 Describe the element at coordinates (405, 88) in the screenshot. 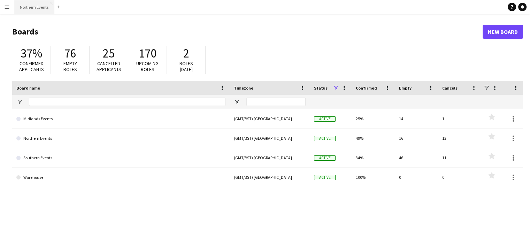

I see `span: Empty` at that location.